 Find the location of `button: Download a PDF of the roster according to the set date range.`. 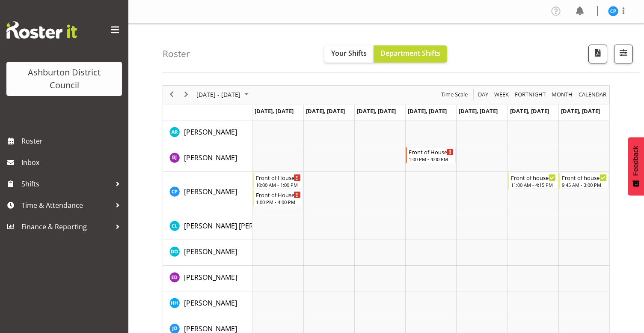

button: Download a PDF of the roster according to the set date range. is located at coordinates (598, 54).